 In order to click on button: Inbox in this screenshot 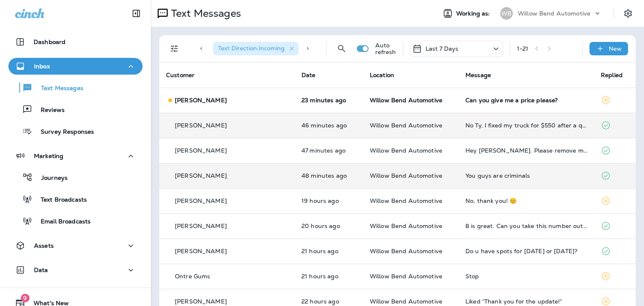, I will do `click(76, 66)`.